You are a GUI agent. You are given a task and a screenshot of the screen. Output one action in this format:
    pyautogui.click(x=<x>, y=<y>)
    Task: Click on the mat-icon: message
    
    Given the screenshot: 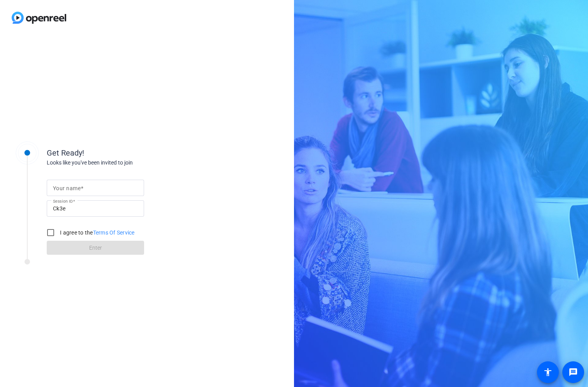 What is the action you would take?
    pyautogui.click(x=573, y=372)
    